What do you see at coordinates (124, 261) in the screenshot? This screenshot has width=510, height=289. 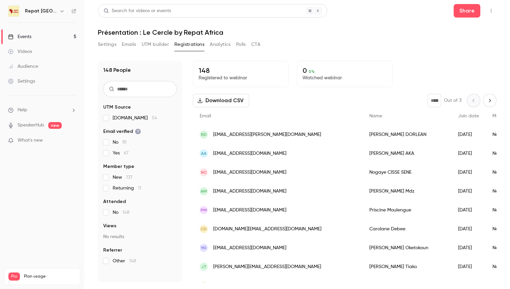 I see `span: Other` at bounding box center [124, 261].